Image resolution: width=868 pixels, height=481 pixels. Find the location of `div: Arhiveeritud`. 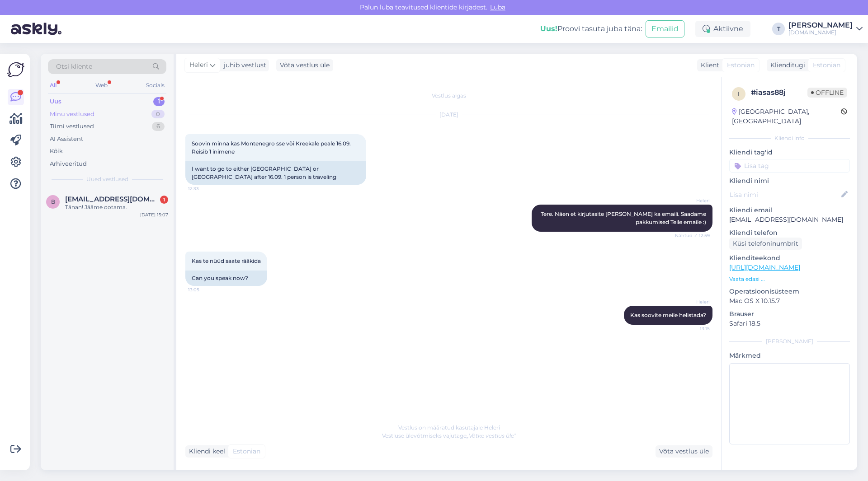

div: Arhiveeritud is located at coordinates (68, 164).